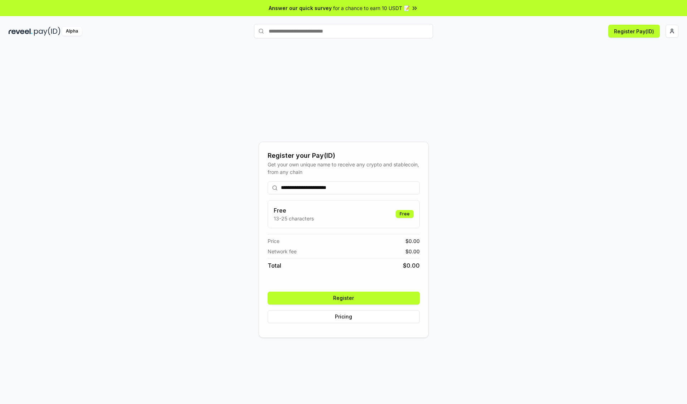  What do you see at coordinates (20, 31) in the screenshot?
I see `img: reveel_dark` at bounding box center [20, 31].